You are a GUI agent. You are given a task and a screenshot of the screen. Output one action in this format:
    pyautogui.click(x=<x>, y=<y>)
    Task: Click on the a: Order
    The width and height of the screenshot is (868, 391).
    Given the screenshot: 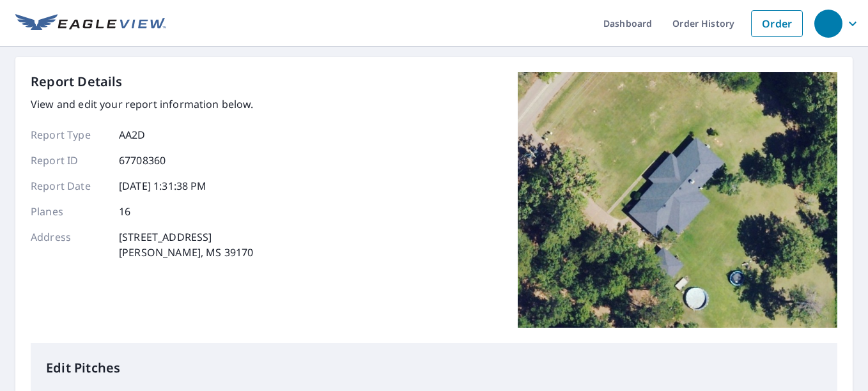 What is the action you would take?
    pyautogui.click(x=776, y=24)
    